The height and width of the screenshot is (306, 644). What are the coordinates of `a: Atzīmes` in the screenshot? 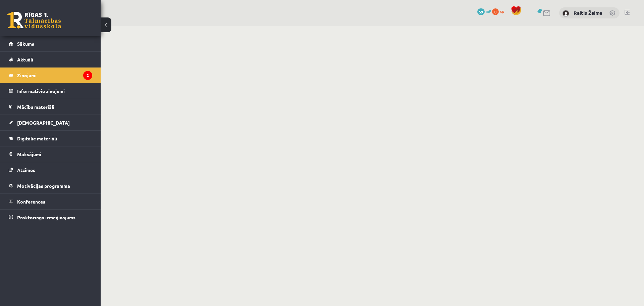 It's located at (50, 170).